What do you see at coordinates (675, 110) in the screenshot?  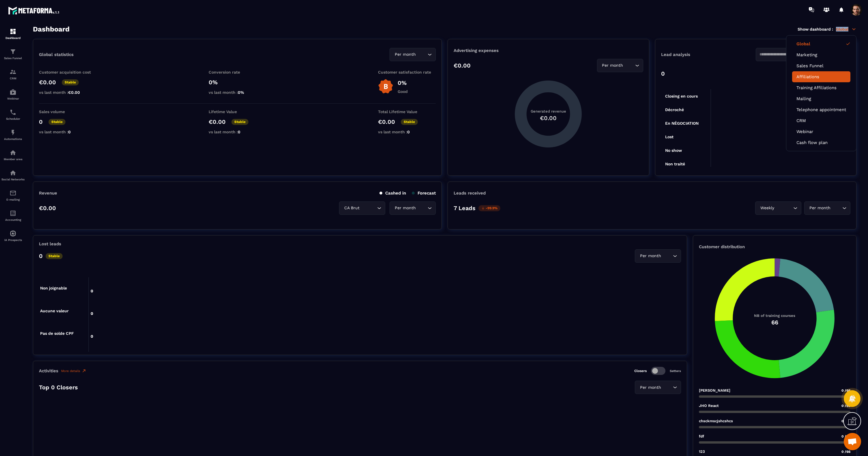 I see `tspan: Décroché` at bounding box center [675, 110].